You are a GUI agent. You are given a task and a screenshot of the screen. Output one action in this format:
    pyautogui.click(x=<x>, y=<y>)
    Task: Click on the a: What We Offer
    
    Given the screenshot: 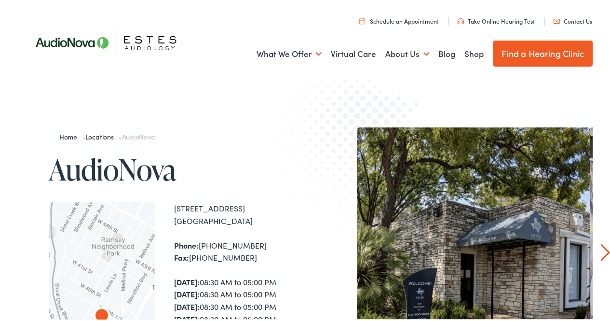 What is the action you would take?
    pyautogui.click(x=289, y=52)
    